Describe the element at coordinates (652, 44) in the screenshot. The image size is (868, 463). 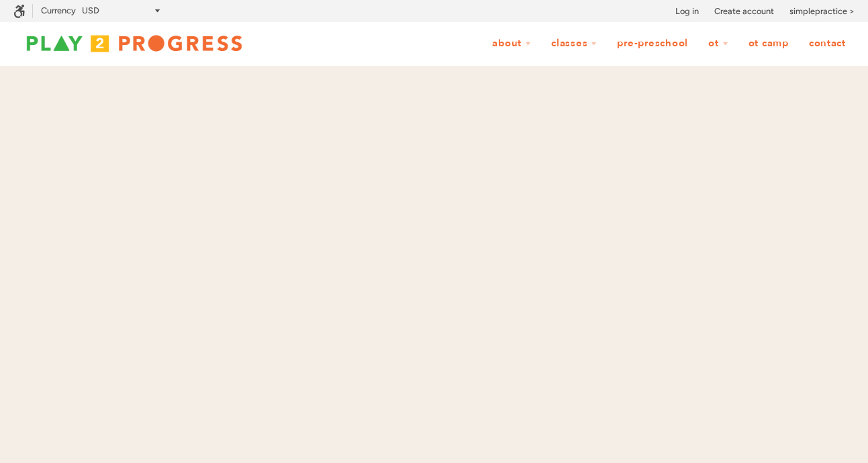
I see `a: Pre-Preschool` at that location.